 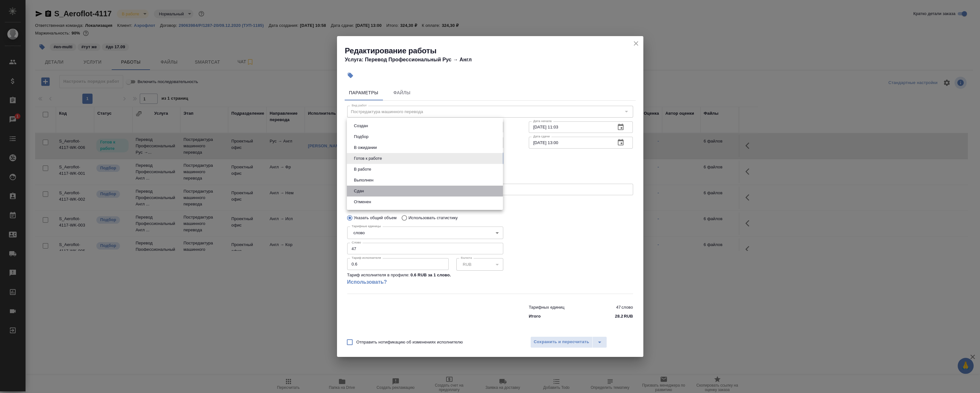 I want to click on button: Подбор, so click(x=362, y=137).